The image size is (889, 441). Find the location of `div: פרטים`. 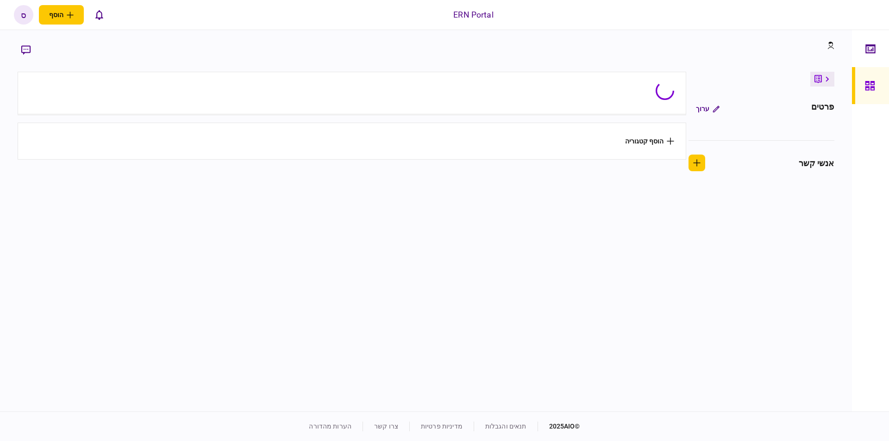

div: פרטים is located at coordinates (823, 109).